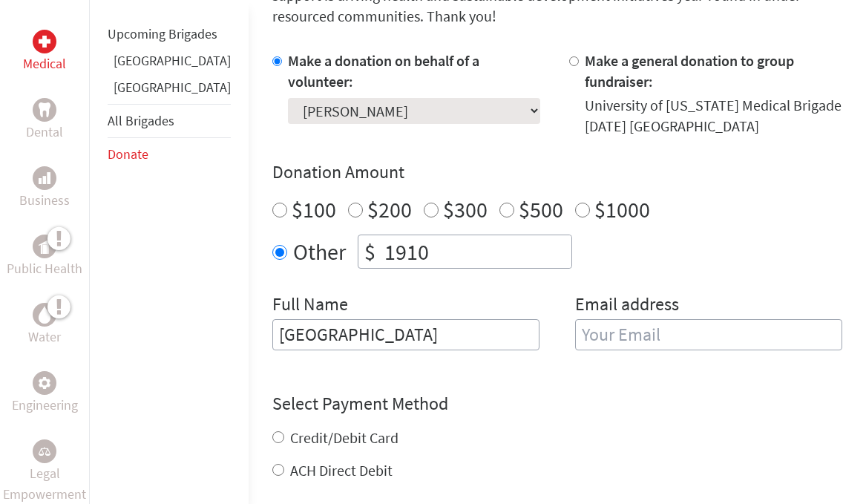 The image size is (866, 504). What do you see at coordinates (44, 52) in the screenshot?
I see `a: MedicalMedical` at bounding box center [44, 52].